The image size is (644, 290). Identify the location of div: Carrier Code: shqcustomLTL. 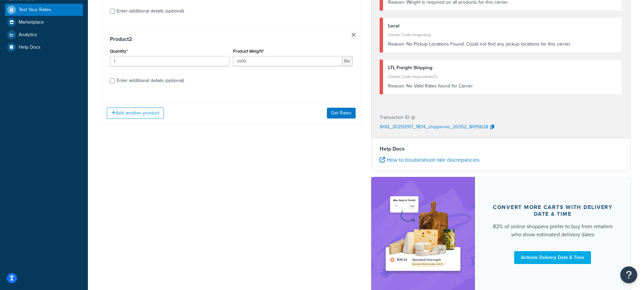
(502, 77).